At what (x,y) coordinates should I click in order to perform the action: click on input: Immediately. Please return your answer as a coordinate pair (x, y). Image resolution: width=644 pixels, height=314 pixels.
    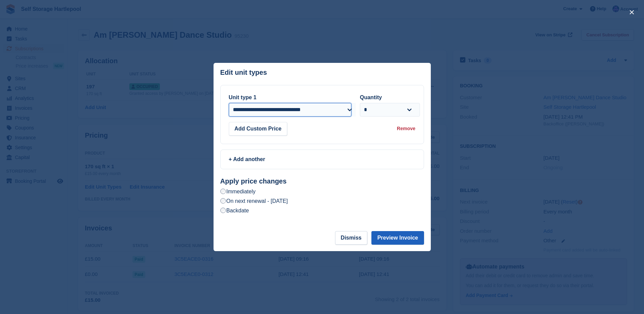
    Looking at the image, I should click on (223, 191).